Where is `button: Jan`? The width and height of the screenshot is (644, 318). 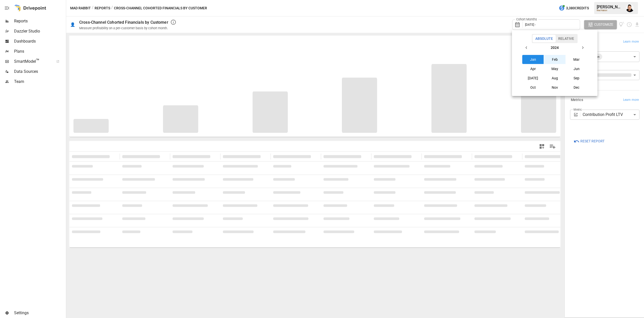 button: Jan is located at coordinates (533, 59).